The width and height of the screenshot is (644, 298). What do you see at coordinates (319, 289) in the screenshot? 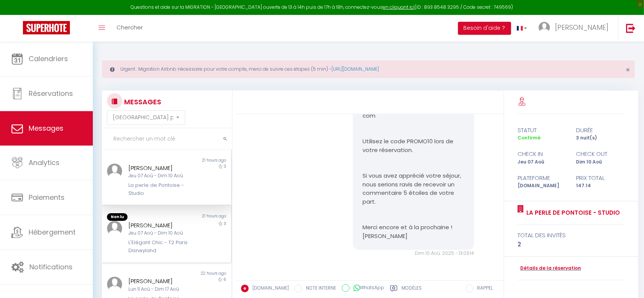
I see `label: NOTE INTERNE` at bounding box center [319, 289].